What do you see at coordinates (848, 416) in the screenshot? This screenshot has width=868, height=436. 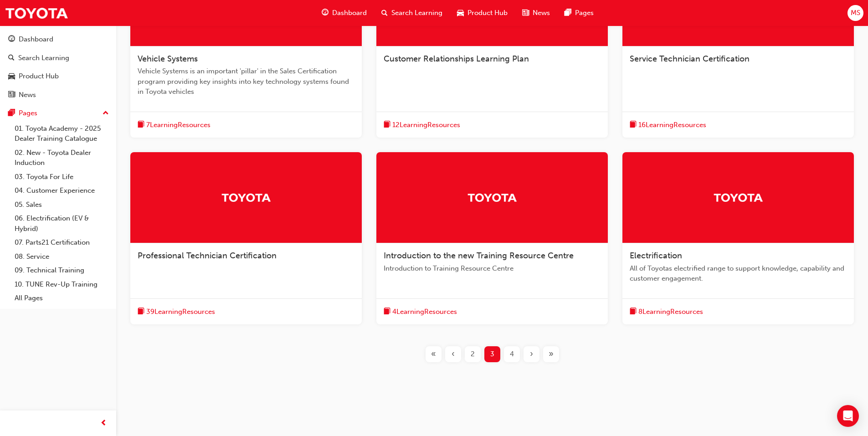 I see `div: Open Intercom Messenger` at bounding box center [848, 416].